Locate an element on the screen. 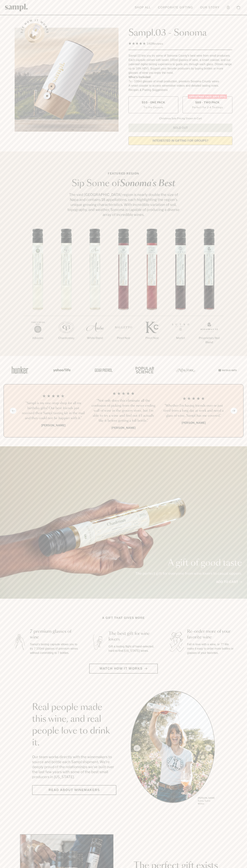  li: Recipes & Pairing Suggestions is located at coordinates (180, 90).